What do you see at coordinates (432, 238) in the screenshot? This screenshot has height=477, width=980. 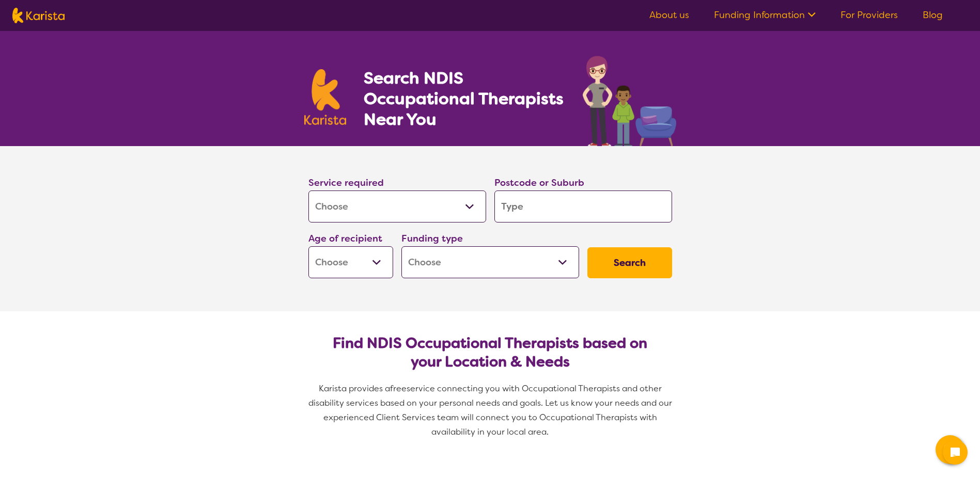 I see `label: Funding type` at bounding box center [432, 238].